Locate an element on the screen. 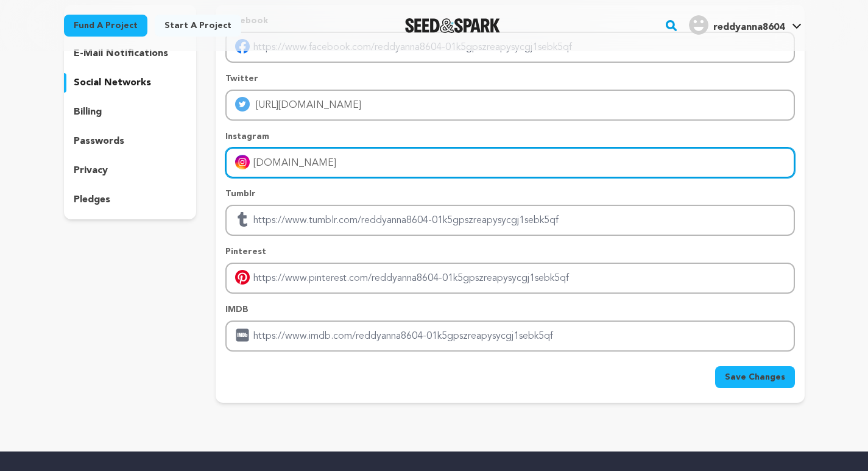 This screenshot has height=471, width=868. p: Tumblr is located at coordinates (510, 194).